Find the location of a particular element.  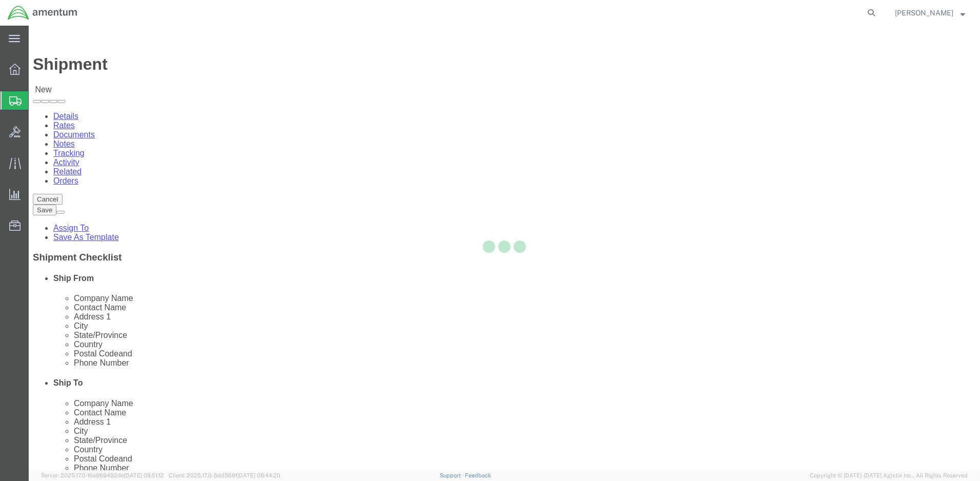

span: Client: 2025.17.0-5dd568f is located at coordinates (225, 475).